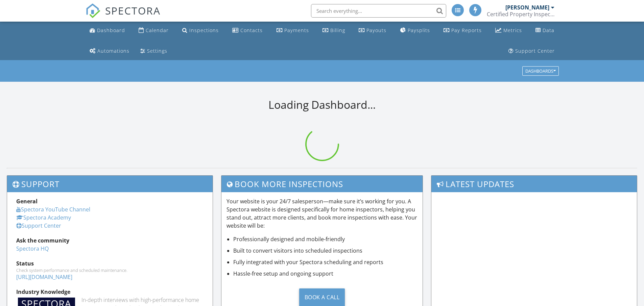 This screenshot has height=306, width=644. What do you see at coordinates (521, 14) in the screenshot?
I see `div: Certified Property Inspections, Inc` at bounding box center [521, 14].